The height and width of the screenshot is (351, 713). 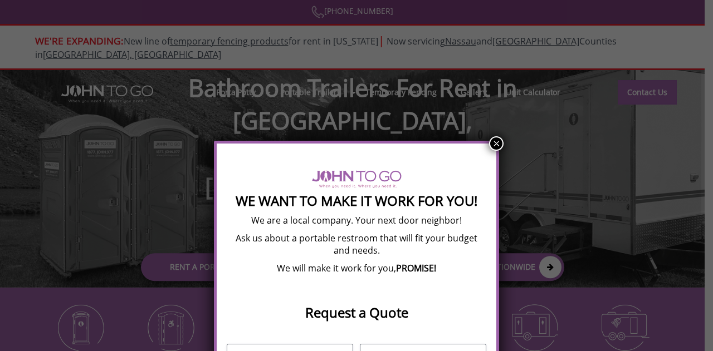 I want to click on b: PROMISE!, so click(x=416, y=268).